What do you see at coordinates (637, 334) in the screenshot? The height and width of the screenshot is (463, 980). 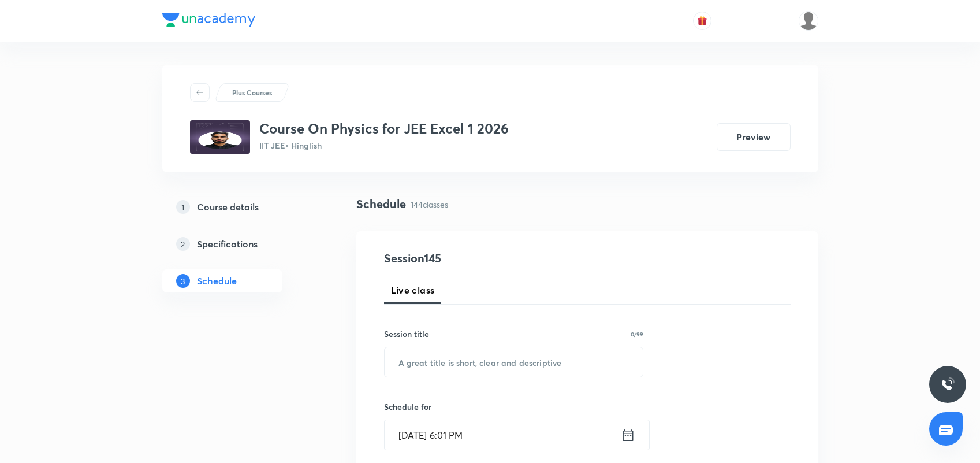 I see `p: 0/99` at bounding box center [637, 334].